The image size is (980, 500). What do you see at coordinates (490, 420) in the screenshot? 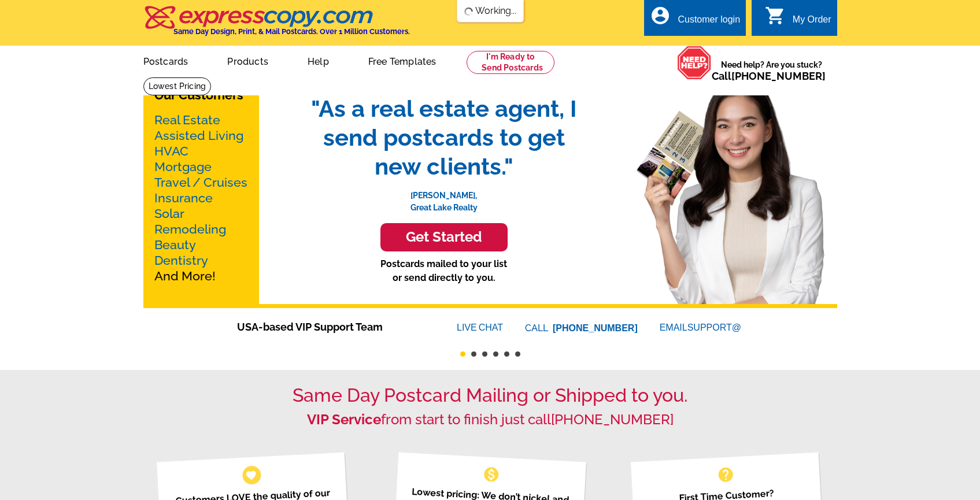
I see `h2: from start to finish just call` at bounding box center [490, 420].